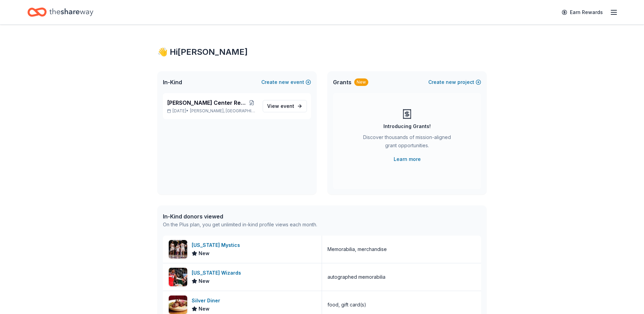 This screenshot has height=314, width=644. What do you see at coordinates (207, 301) in the screenshot?
I see `div: Silver Diner` at bounding box center [207, 301].